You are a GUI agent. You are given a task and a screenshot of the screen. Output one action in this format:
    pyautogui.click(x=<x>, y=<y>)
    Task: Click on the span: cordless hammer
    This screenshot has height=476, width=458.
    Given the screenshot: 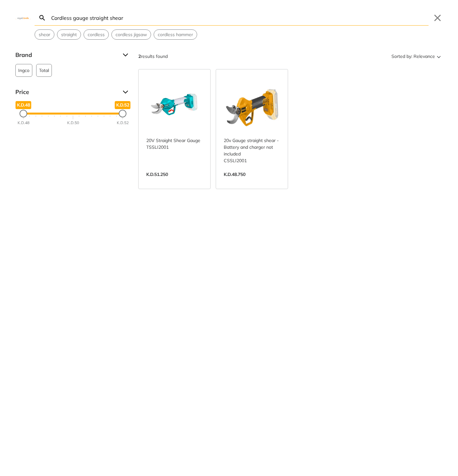 What is the action you would take?
    pyautogui.click(x=175, y=35)
    